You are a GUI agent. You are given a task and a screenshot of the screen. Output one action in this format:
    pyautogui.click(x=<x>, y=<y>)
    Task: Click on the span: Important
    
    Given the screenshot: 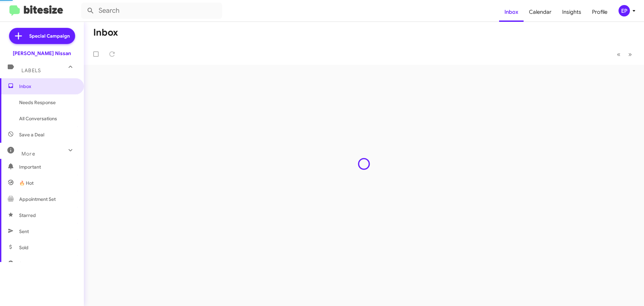 What is the action you would take?
    pyautogui.click(x=48, y=167)
    